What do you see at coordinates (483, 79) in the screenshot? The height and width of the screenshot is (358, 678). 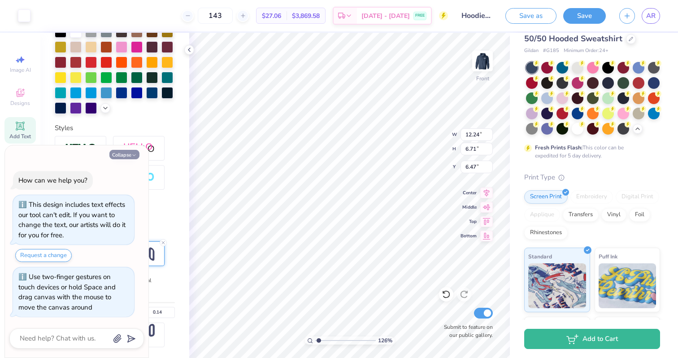 I see `div: Front` at bounding box center [483, 79].